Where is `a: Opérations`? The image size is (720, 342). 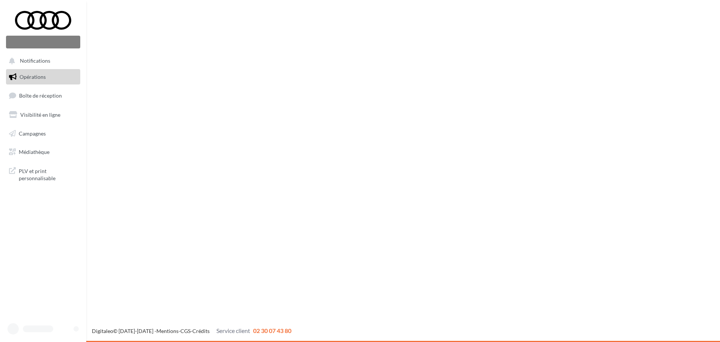
a: Opérations is located at coordinates (43, 77).